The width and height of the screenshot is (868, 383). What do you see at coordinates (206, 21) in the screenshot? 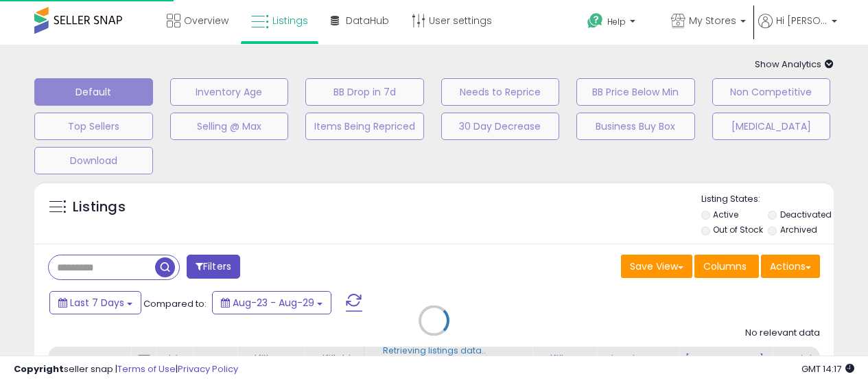
I see `span: Overview` at bounding box center [206, 21].